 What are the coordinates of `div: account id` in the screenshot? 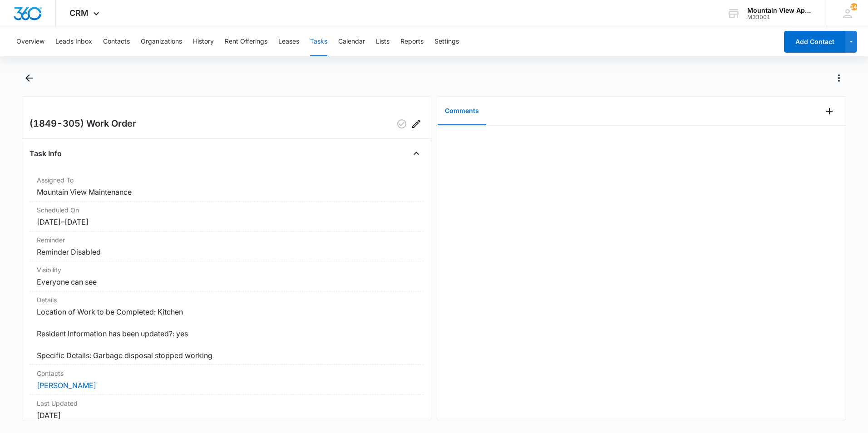 It's located at (780, 17).